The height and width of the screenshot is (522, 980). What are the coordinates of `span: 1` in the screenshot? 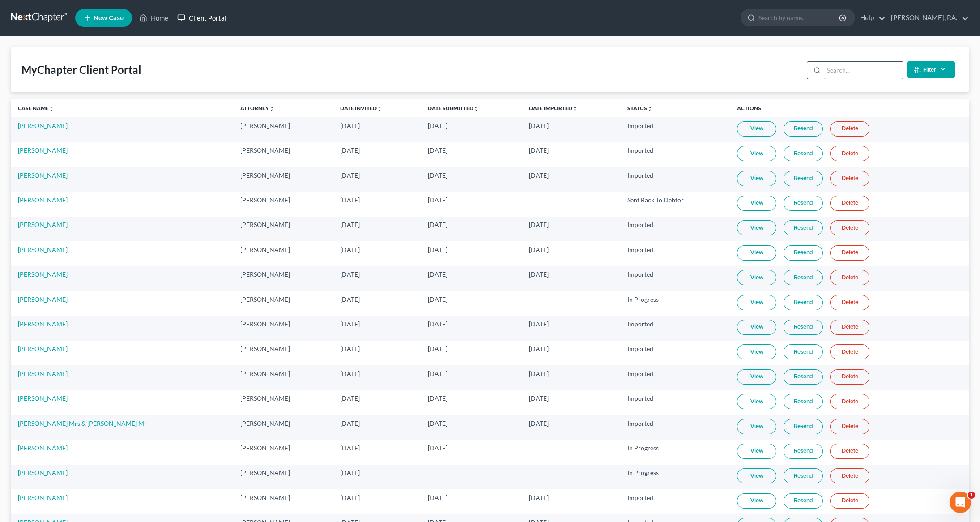 It's located at (971, 495).